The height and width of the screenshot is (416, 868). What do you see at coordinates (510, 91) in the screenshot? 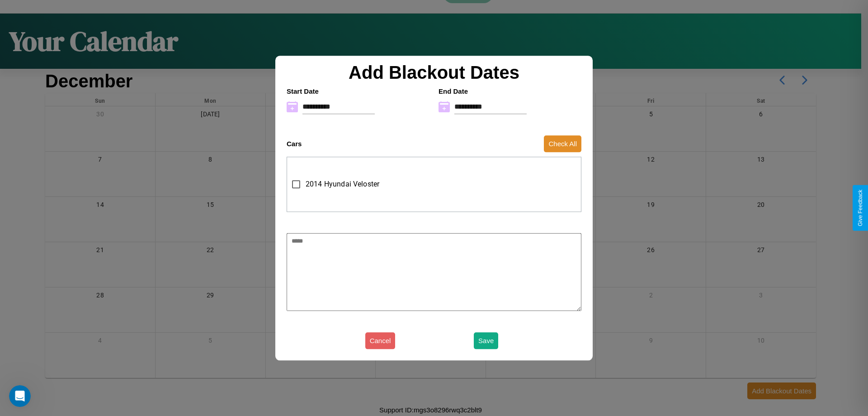
I see `h4: End Date` at bounding box center [510, 91].